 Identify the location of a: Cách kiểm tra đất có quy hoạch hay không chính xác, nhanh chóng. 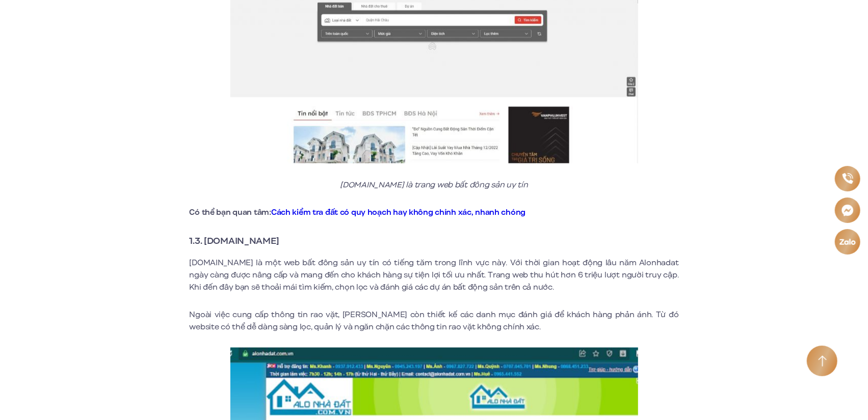
(398, 212).